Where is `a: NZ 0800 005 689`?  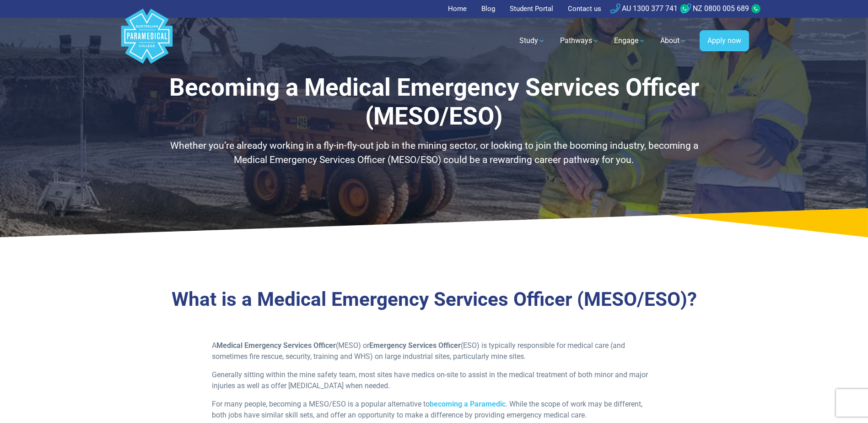
a: NZ 0800 005 689 is located at coordinates (715, 8).